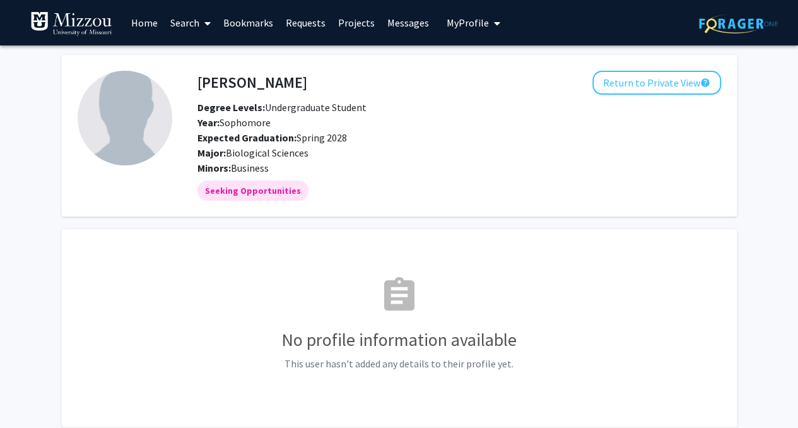 The image size is (798, 428). Describe the element at coordinates (253, 190) in the screenshot. I see `mat-chip: Seeking Opportunities` at that location.